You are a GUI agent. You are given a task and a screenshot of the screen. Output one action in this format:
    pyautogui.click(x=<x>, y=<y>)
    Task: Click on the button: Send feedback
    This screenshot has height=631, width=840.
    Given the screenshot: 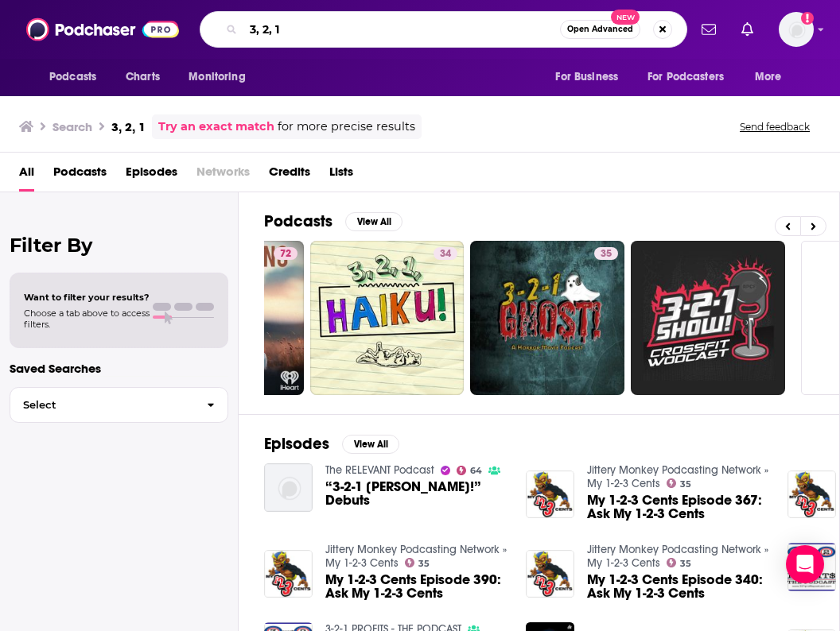 What is the action you would take?
    pyautogui.click(x=774, y=127)
    